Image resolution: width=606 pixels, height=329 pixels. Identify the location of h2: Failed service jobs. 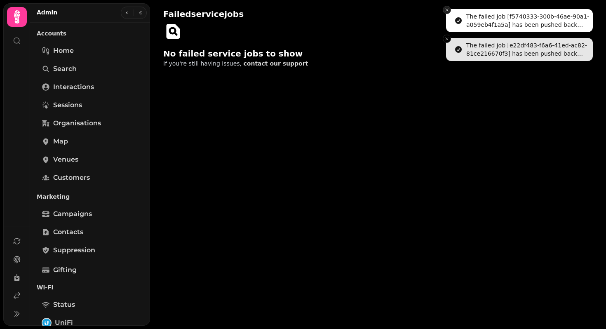
(203, 14).